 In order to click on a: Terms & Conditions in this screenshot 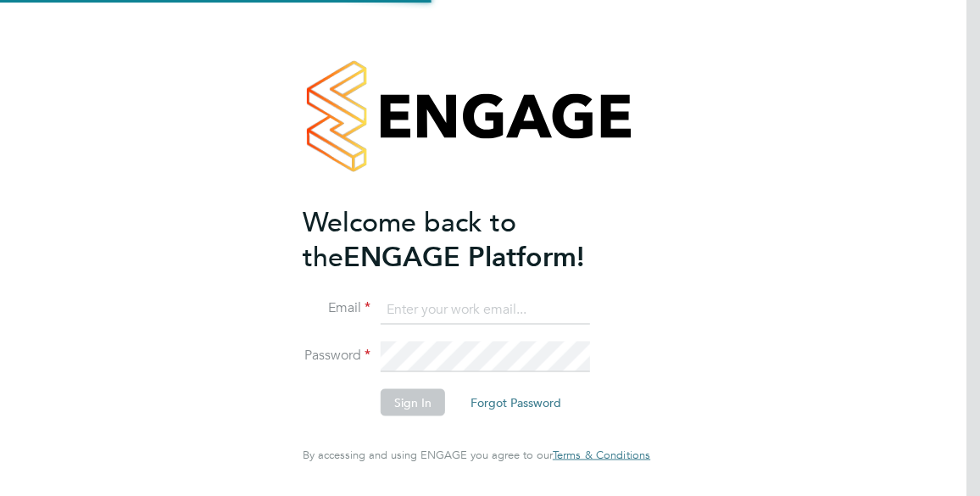, I will do `click(601, 456)`.